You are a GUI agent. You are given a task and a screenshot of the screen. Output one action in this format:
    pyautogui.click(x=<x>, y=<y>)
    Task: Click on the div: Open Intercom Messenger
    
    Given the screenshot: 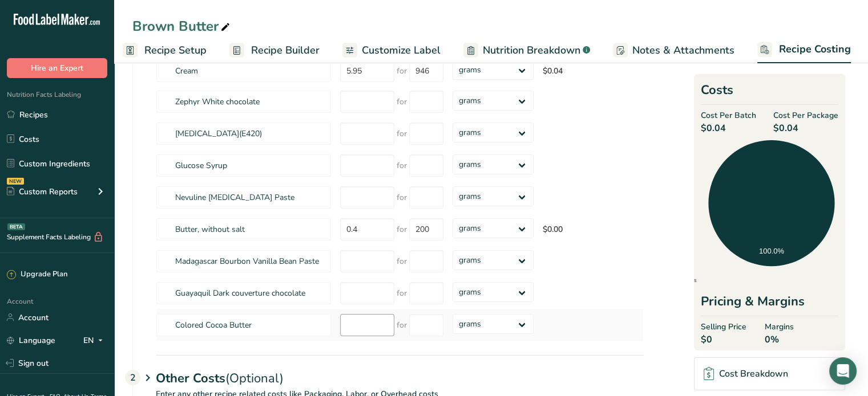 What is the action you would take?
    pyautogui.click(x=843, y=371)
    